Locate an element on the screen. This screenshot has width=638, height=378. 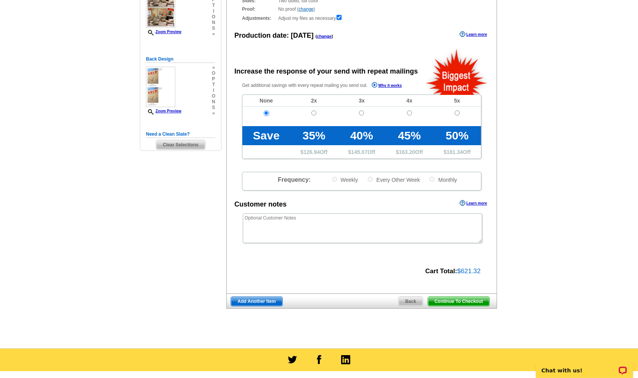
button: Open LiveChat chat widget is located at coordinates (92, 16).